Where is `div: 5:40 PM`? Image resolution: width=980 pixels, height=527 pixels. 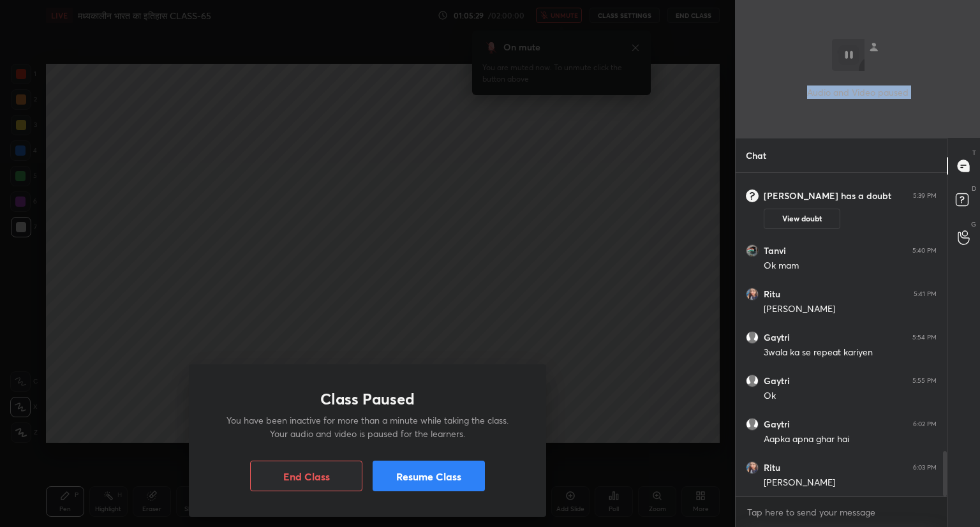
div: 5:40 PM is located at coordinates (924, 251).